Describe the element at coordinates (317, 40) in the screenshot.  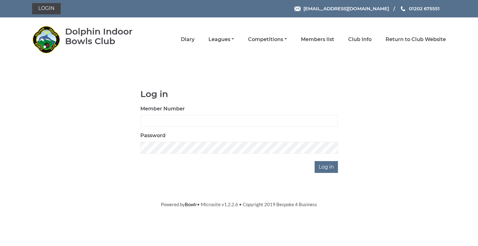
I see `a: Members list` at that location.